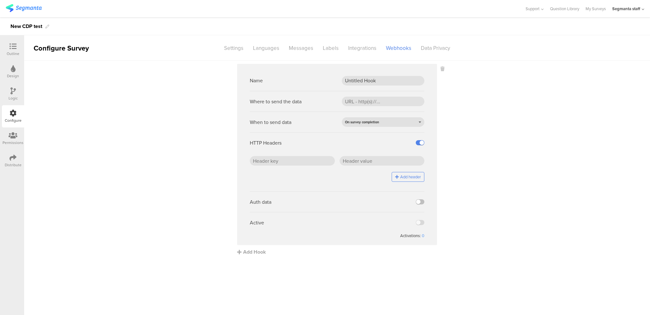 This screenshot has height=315, width=650. I want to click on input: Hook Name, so click(383, 81).